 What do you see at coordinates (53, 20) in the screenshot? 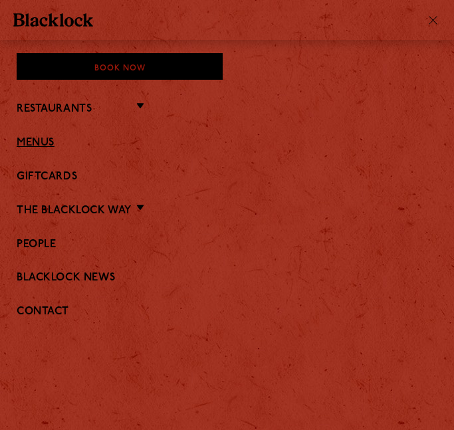
I see `img: BL_Textured_Logo-footer-cropped.svg` at bounding box center [53, 20].